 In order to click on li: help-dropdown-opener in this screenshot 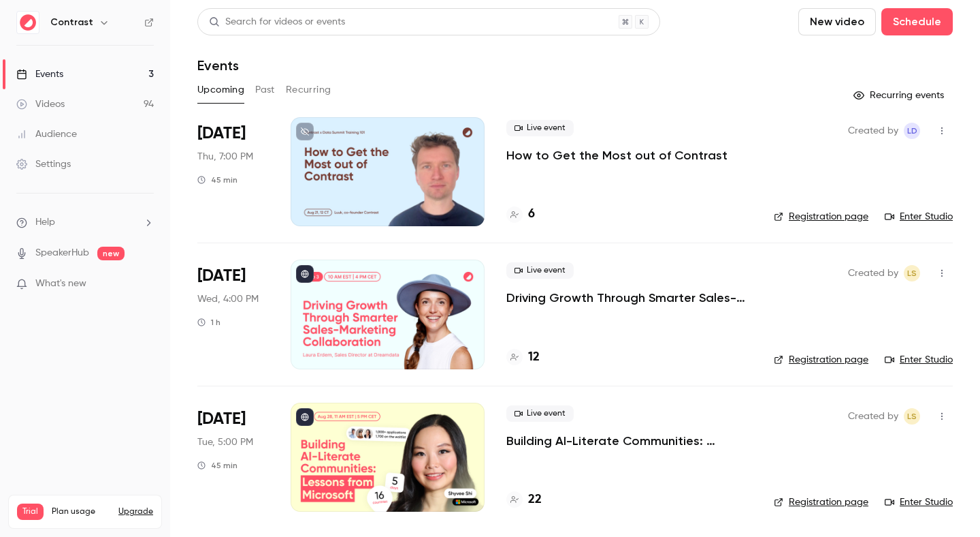, I will do `click(85, 222)`.